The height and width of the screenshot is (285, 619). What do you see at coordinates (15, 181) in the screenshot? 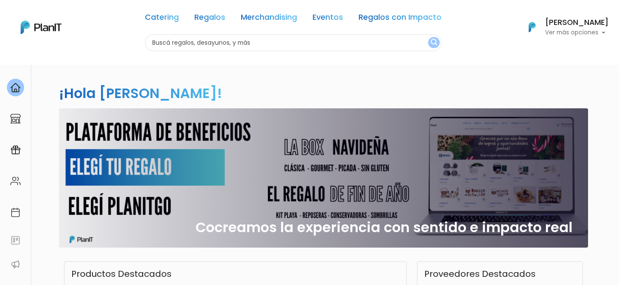
I see `img: people-662611757002400ad9ed0e3c099ab2801c6687ba6c219adb57efc949bc21e19d.svg` at bounding box center [15, 181].